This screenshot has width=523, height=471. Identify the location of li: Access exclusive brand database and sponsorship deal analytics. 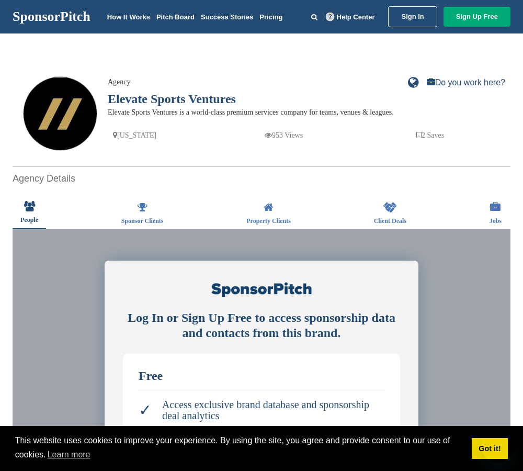
(261, 410).